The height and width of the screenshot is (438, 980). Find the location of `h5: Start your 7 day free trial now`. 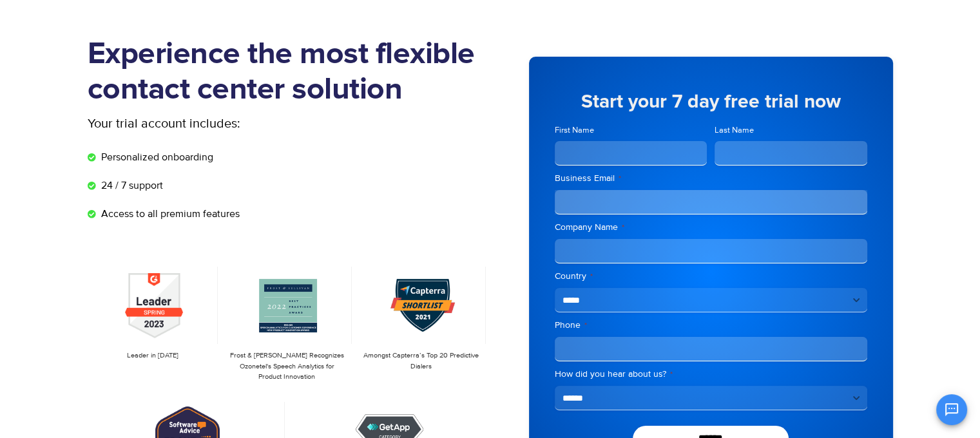

h5: Start your 7 day free trial now is located at coordinates (711, 102).